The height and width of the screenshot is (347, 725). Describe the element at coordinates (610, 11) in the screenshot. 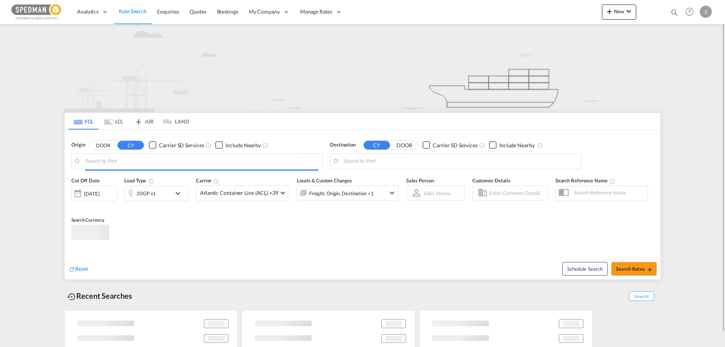

I see `md-icon: icon-plus 400-fg` at that location.